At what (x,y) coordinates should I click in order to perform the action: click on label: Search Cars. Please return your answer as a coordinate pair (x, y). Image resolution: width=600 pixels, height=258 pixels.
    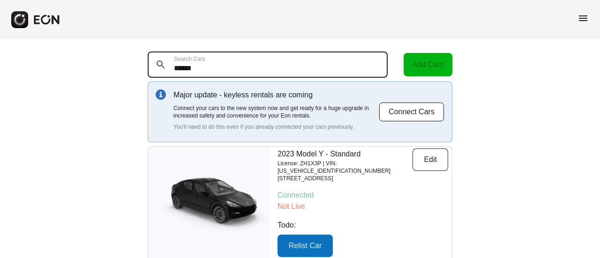
    Looking at the image, I should click on (189, 59).